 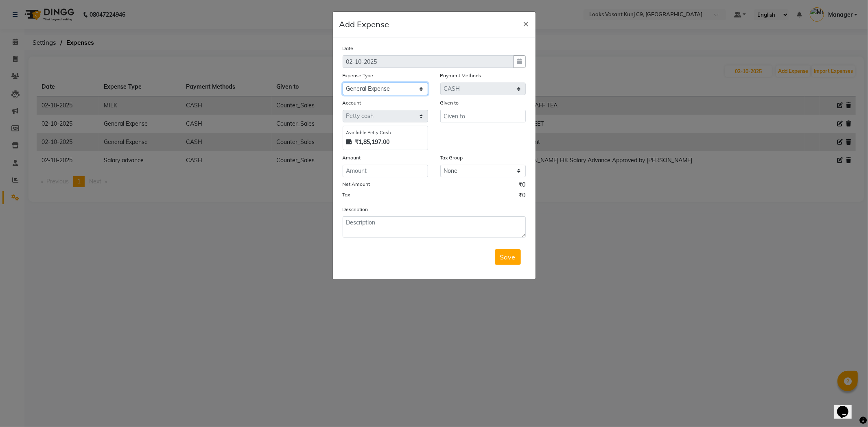 What do you see at coordinates (359, 75) in the screenshot?
I see `label: Expense Type` at bounding box center [359, 75].